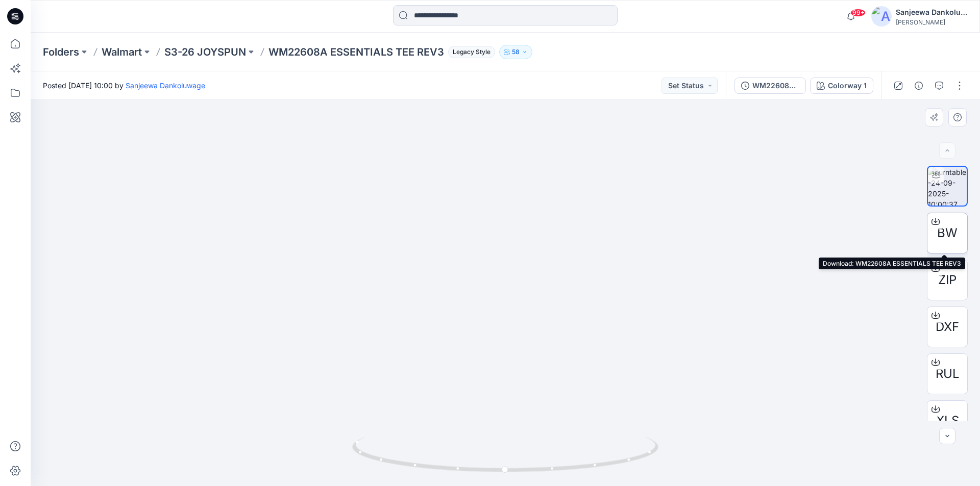 The width and height of the screenshot is (980, 486). I want to click on button: Colorway 1, so click(841, 86).